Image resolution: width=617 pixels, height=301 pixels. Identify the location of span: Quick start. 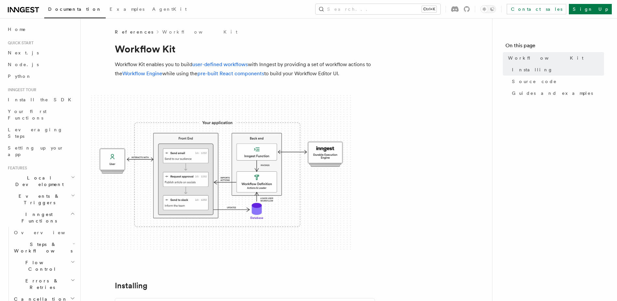
(19, 43).